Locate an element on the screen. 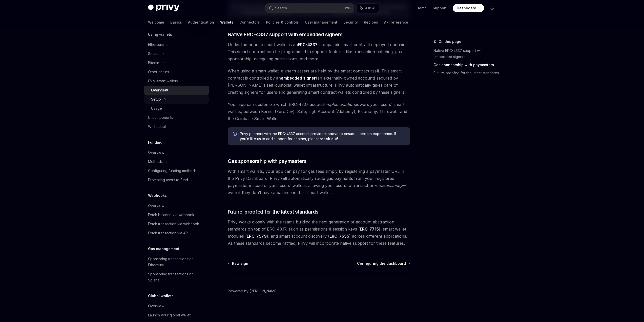 The height and width of the screenshot is (322, 644). a: Fetch balance via webhook is located at coordinates (177, 215).